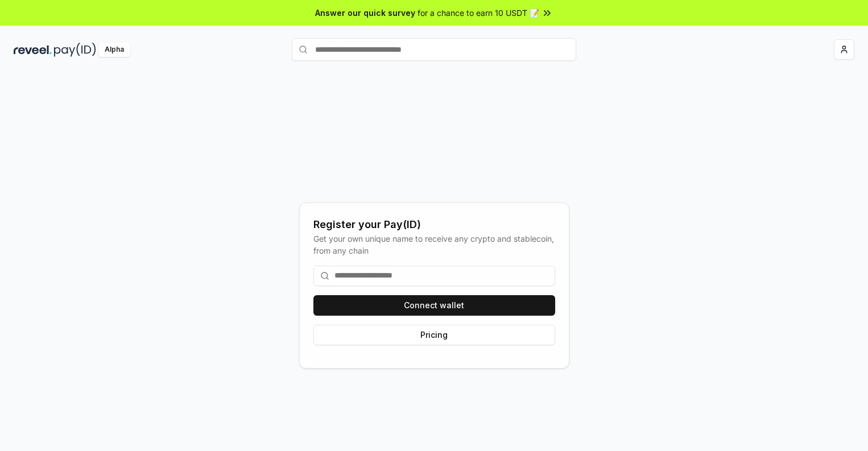 The width and height of the screenshot is (868, 451). Describe the element at coordinates (33, 49) in the screenshot. I see `img: reveel_dark` at that location.